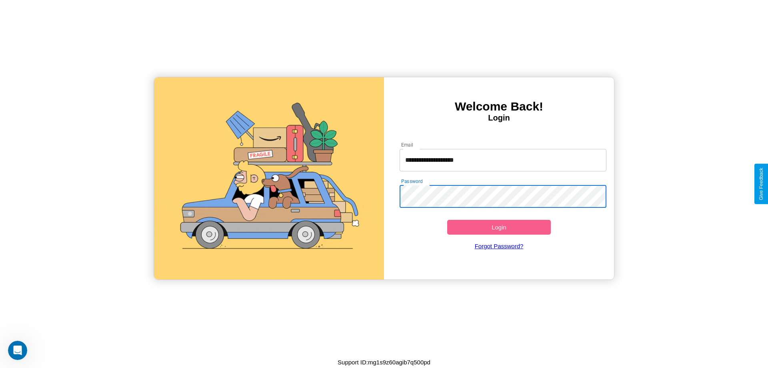 This screenshot has height=368, width=768. I want to click on div: Give Feedback, so click(761, 184).